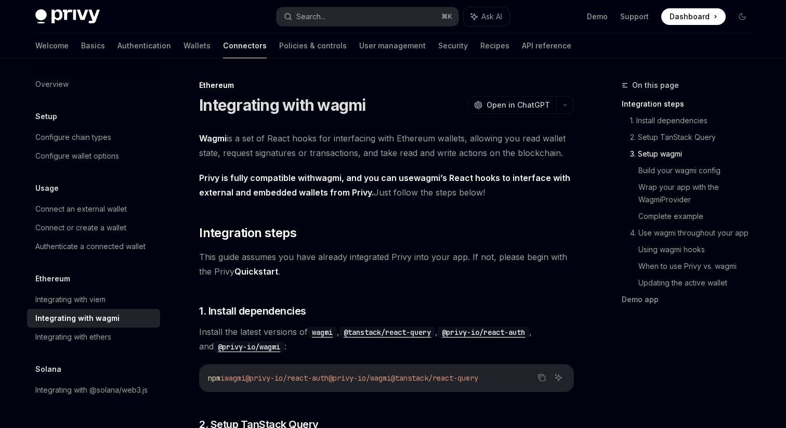 The image size is (786, 428). I want to click on div: Integrating with wagmi, so click(77, 318).